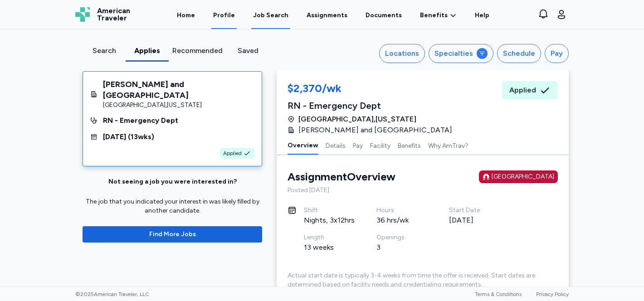 The image size is (644, 301). What do you see at coordinates (271, 15) in the screenshot?
I see `div: Job Search` at bounding box center [271, 15].